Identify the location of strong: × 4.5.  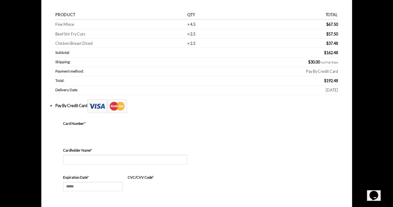
(191, 24).